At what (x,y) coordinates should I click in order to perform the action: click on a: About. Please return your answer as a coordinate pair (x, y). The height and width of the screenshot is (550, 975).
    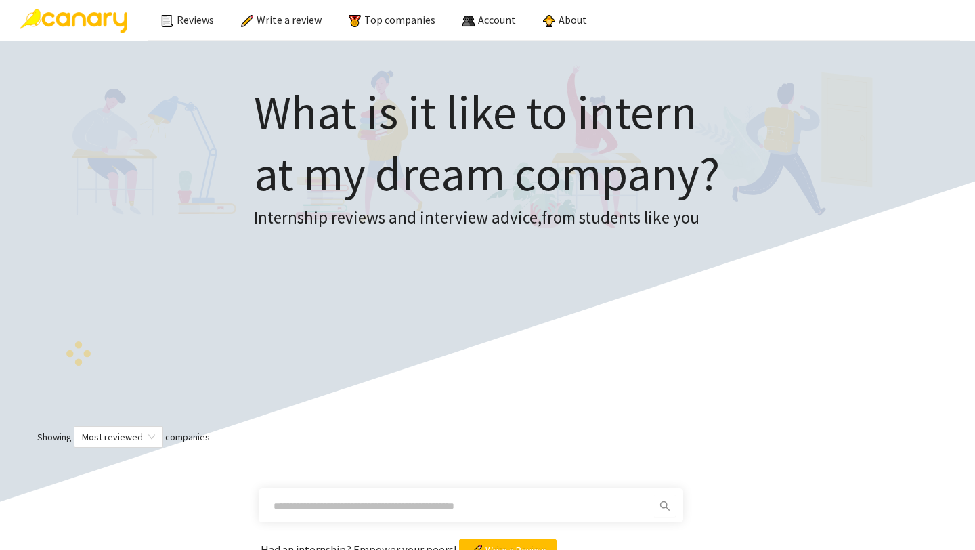
    Looking at the image, I should click on (564, 20).